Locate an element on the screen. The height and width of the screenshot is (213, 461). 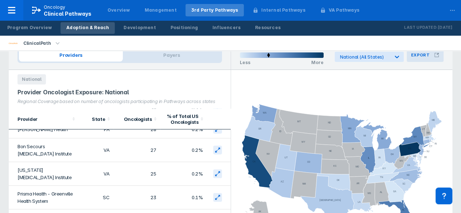
div: Provider Oncologist Exposure: National is located at coordinates (120, 92).